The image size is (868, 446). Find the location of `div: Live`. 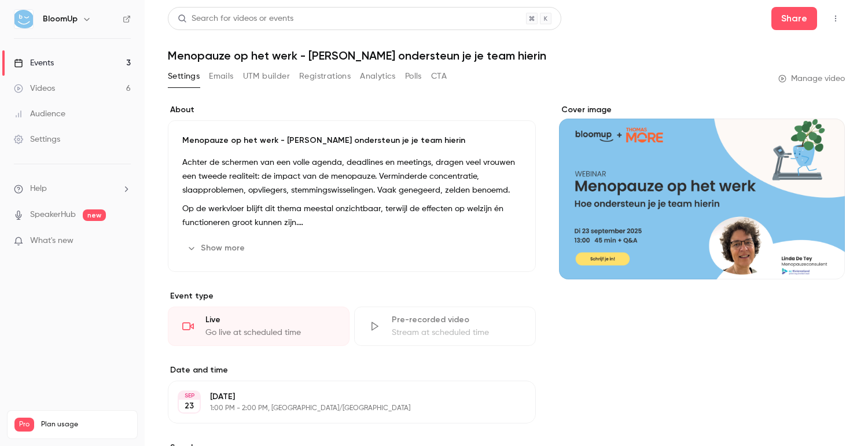

div: Live is located at coordinates (270, 320).